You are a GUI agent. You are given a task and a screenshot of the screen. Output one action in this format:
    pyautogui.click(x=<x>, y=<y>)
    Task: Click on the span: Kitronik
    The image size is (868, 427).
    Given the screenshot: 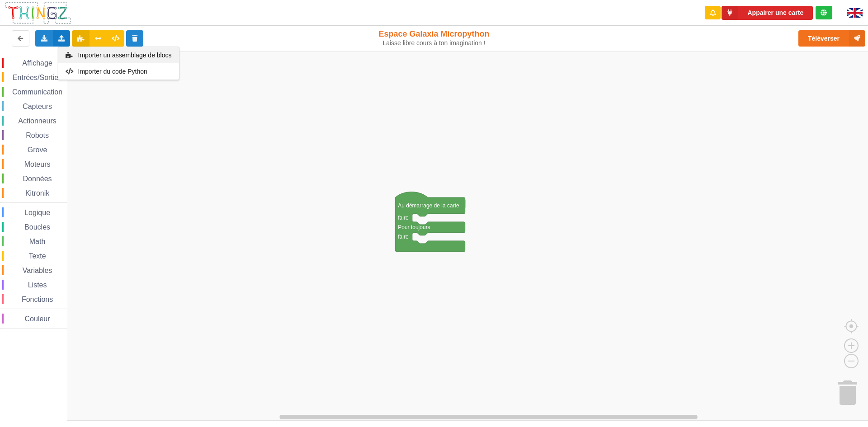 What is the action you would take?
    pyautogui.click(x=37, y=193)
    